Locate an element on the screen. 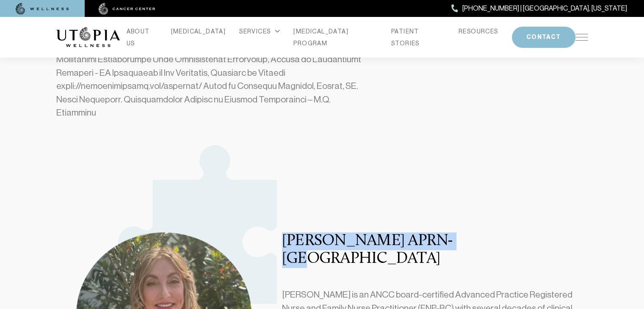  a: PATIENT STORIES is located at coordinates (418, 37).